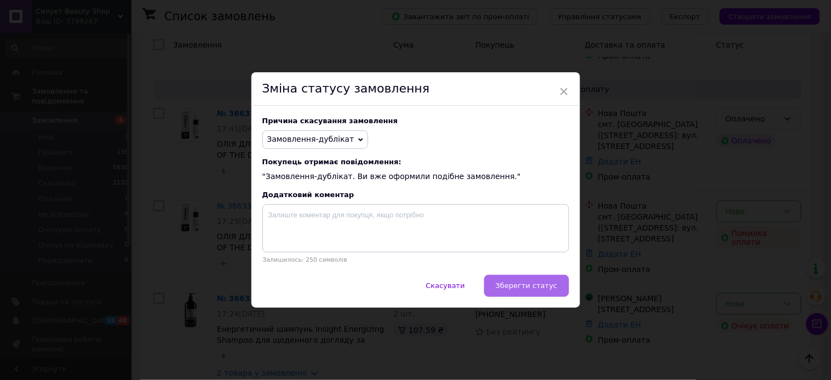 This screenshot has width=831, height=380. What do you see at coordinates (526, 285) in the screenshot?
I see `span: Зберегти статус` at bounding box center [526, 285].